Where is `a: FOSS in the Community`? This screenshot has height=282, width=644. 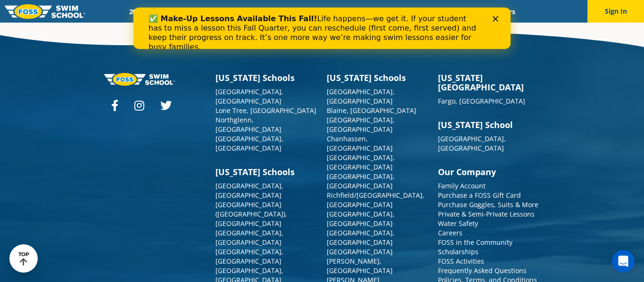 a: FOSS in the Community is located at coordinates (475, 243).